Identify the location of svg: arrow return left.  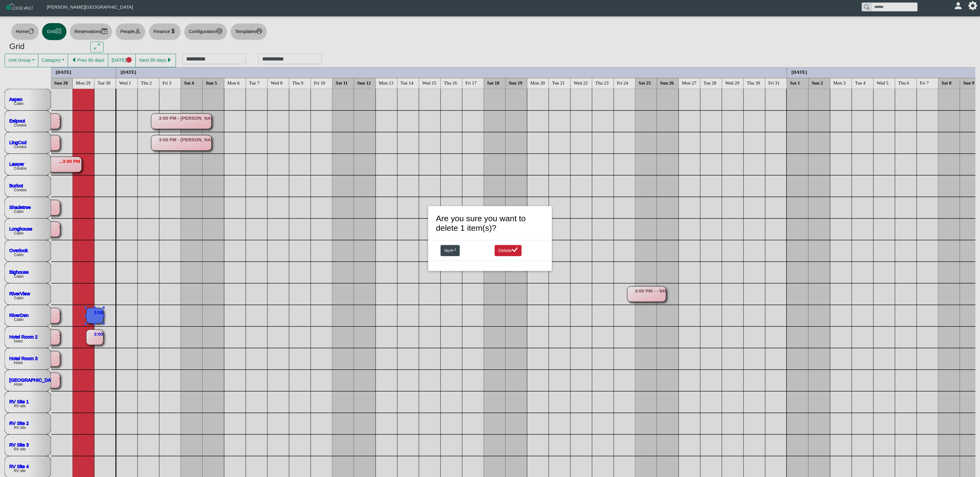
(452, 251).